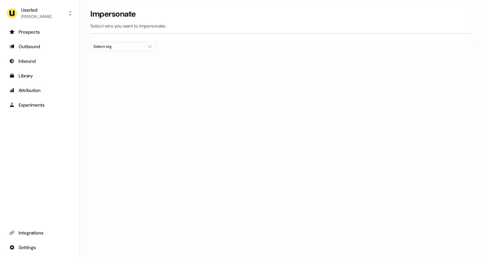 The height and width of the screenshot is (258, 482). I want to click on div: Userled, so click(36, 10).